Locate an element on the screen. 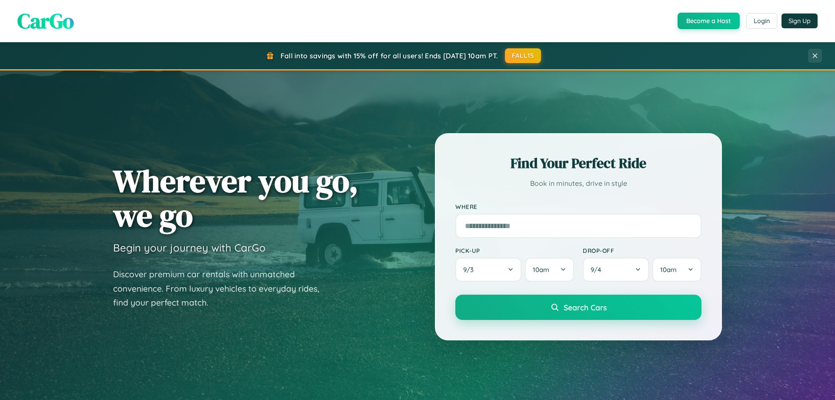 The width and height of the screenshot is (835, 400). button: Sign Up is located at coordinates (799, 21).